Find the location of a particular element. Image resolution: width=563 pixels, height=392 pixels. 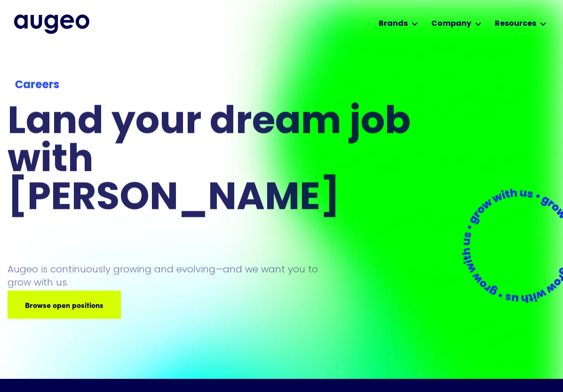

div: Company is located at coordinates (451, 24).